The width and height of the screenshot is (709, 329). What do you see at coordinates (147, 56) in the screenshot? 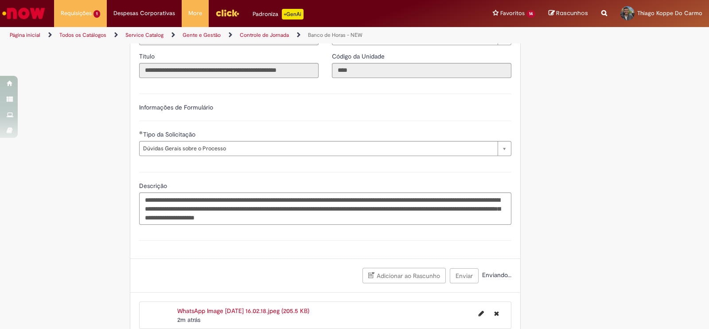
I see `span: Somente leitura - Título` at bounding box center [147, 56].